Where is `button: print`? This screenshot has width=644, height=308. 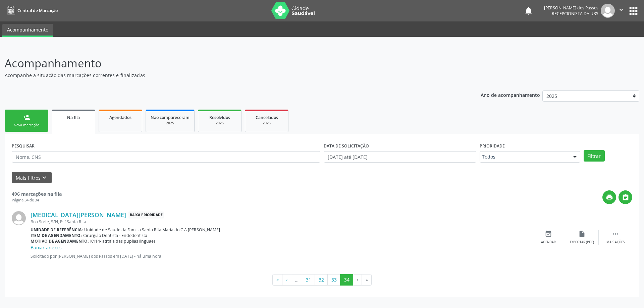
button: print is located at coordinates (609, 197).